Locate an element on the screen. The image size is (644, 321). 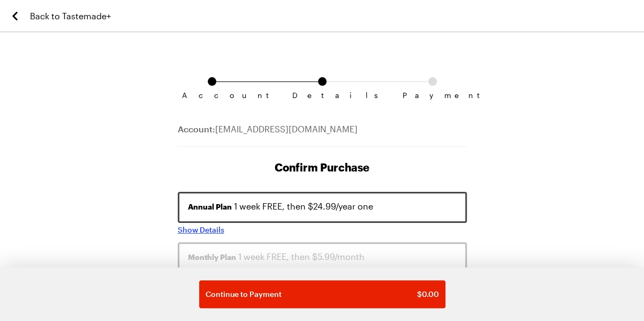
button: Annual Plan 1 week FREE, then $24.99/year one is located at coordinates (322, 208).